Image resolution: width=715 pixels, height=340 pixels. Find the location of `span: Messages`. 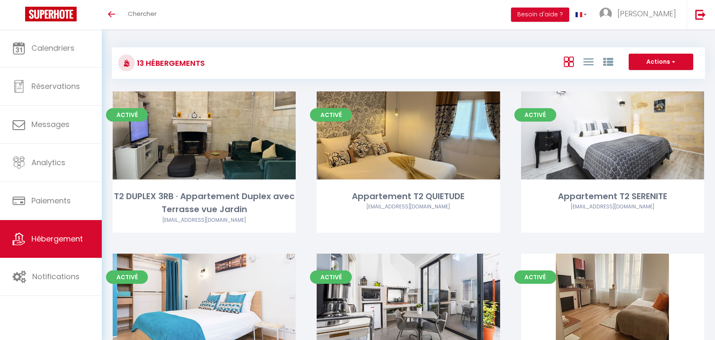

span: Messages is located at coordinates (50, 124).